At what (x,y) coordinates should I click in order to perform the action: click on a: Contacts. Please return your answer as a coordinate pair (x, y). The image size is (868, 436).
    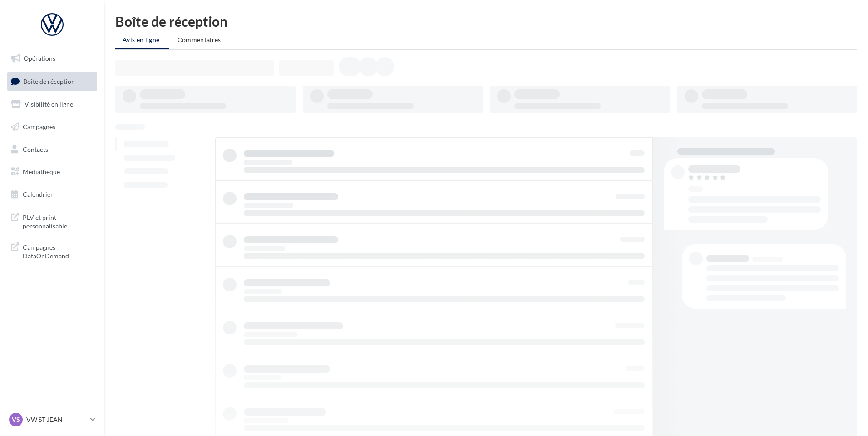
    Looking at the image, I should click on (52, 149).